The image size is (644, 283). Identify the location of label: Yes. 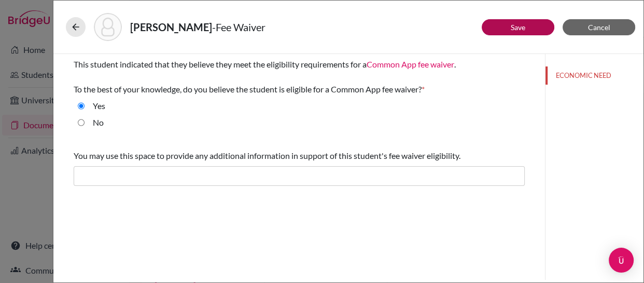
(99, 106).